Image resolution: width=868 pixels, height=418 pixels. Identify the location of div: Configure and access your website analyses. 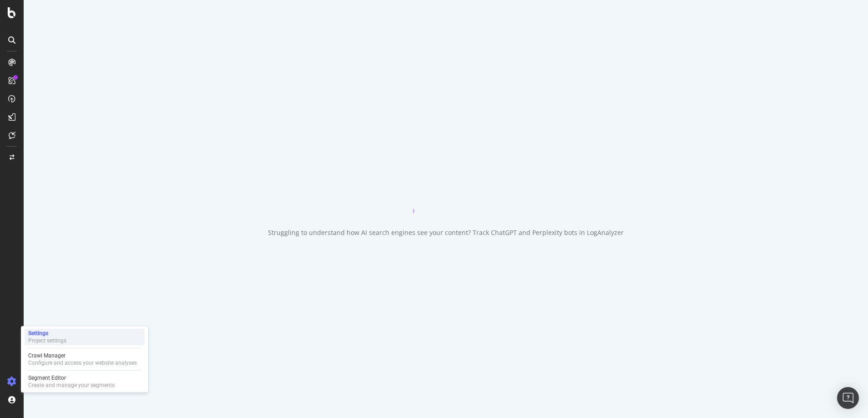
(82, 363).